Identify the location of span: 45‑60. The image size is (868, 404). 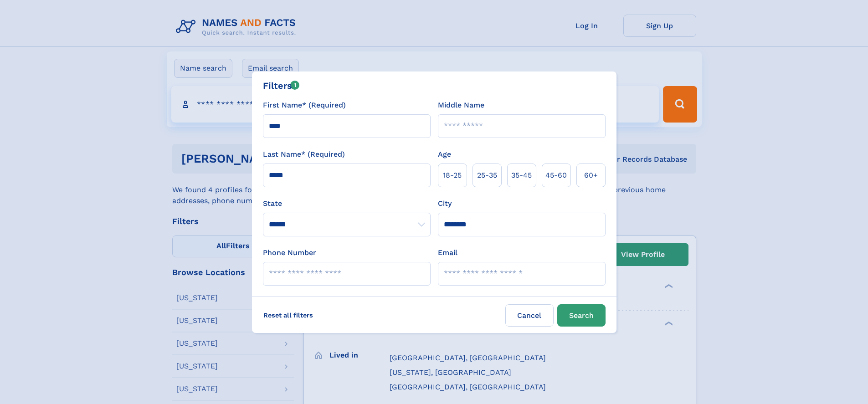
(556, 176).